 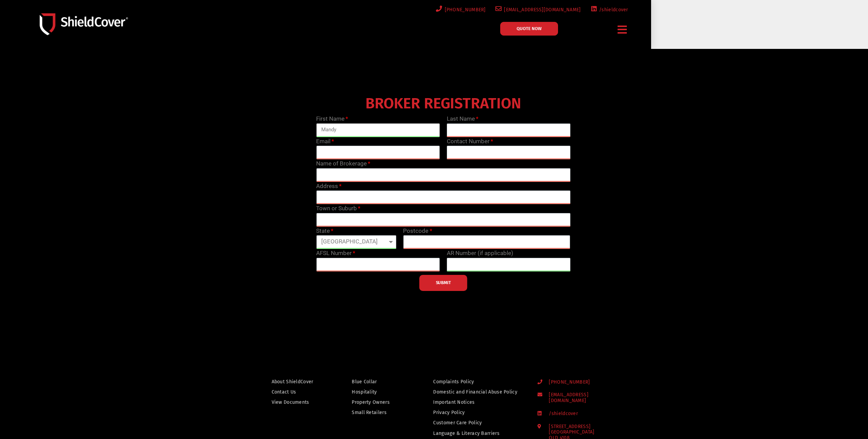 I want to click on button: SUBMIT, so click(x=443, y=283).